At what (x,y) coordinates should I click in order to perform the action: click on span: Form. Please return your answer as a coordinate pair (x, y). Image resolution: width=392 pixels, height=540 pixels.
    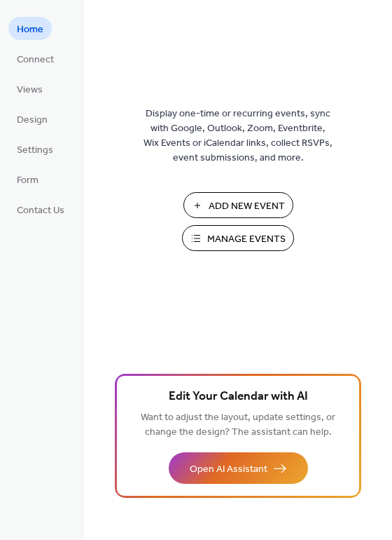
    Looking at the image, I should click on (27, 180).